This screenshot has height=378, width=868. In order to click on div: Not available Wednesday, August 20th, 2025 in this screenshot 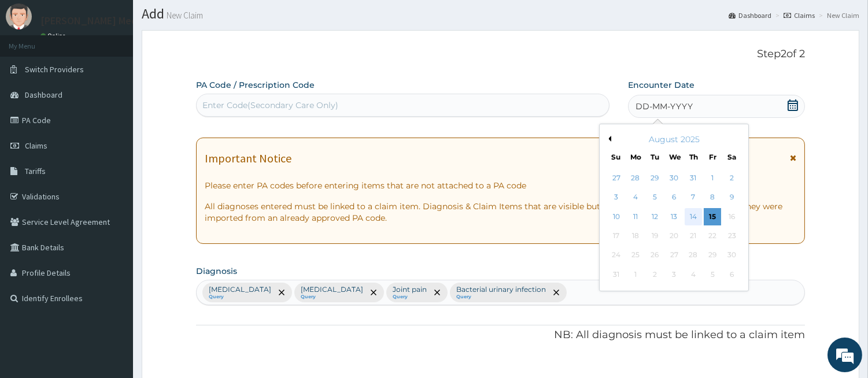, I will do `click(674, 236)`.